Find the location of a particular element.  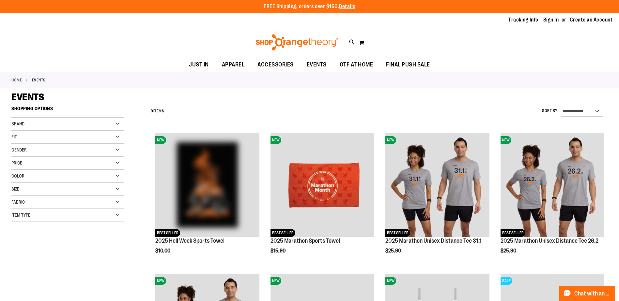

span: SALE is located at coordinates (506, 281).